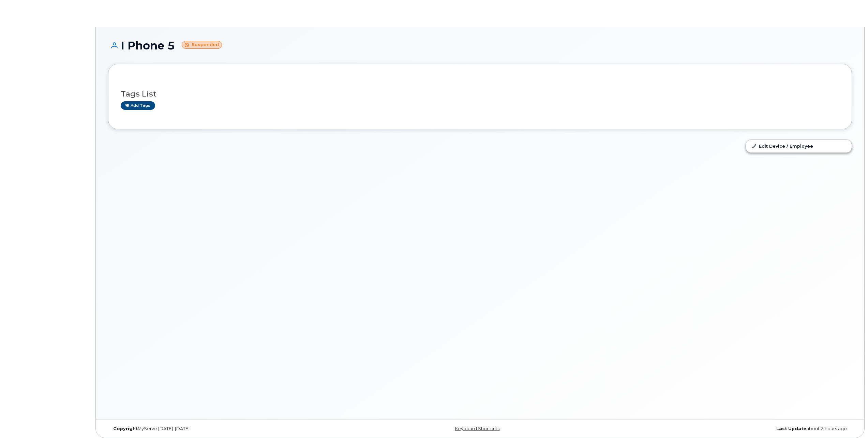  I want to click on small: Suspended, so click(202, 44).